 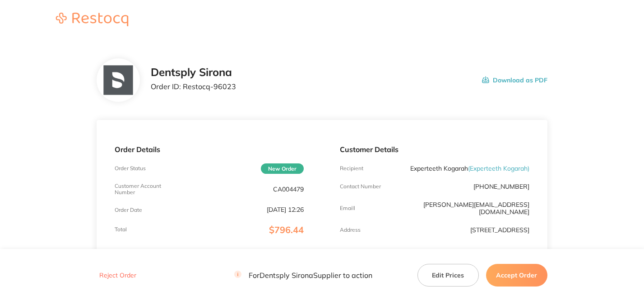 What do you see at coordinates (193, 86) in the screenshot?
I see `p: Order ID: Restocq- 96023` at bounding box center [193, 86].